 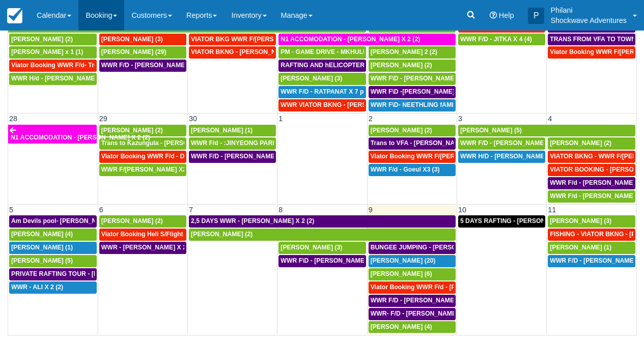 What do you see at coordinates (371, 210) in the screenshot?
I see `span: 9` at bounding box center [371, 210].